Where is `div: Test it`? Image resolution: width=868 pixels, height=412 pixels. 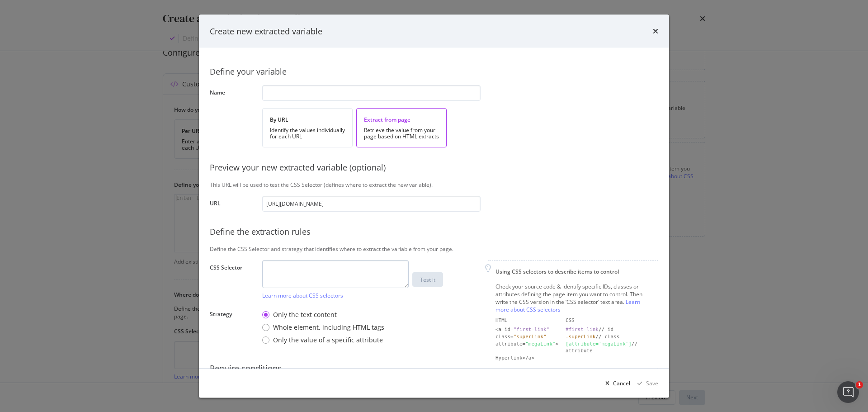 div: Test it is located at coordinates (428, 279).